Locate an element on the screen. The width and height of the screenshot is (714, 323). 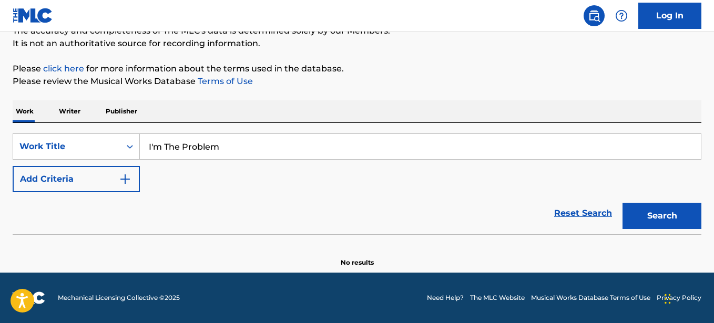
p: Work is located at coordinates (25, 111).